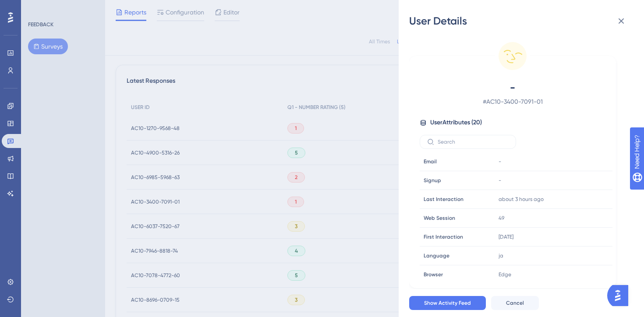 This screenshot has height=317, width=644. Describe the element at coordinates (38, 7) in the screenshot. I see `span: Need Help?` at that location.